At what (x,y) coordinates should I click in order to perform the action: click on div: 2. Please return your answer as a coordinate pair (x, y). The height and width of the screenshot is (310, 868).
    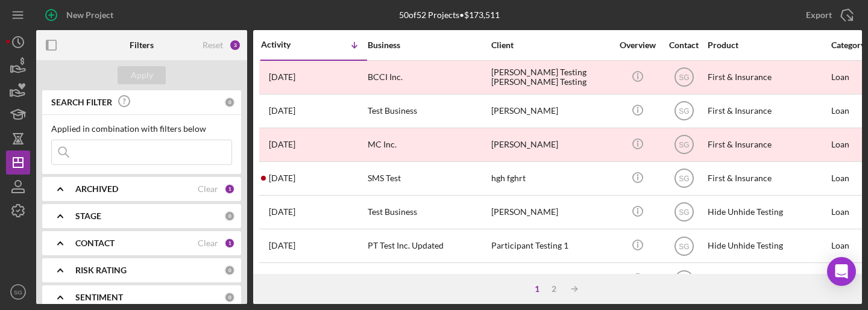
    Looking at the image, I should click on (554, 289).